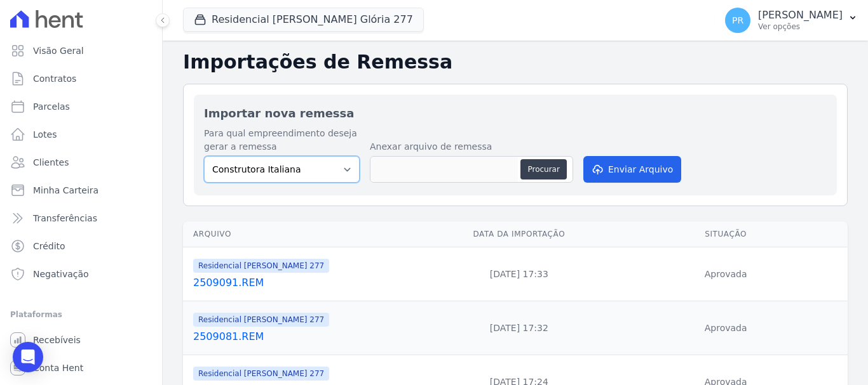 This screenshot has height=385, width=868. I want to click on div: Plataformas, so click(81, 315).